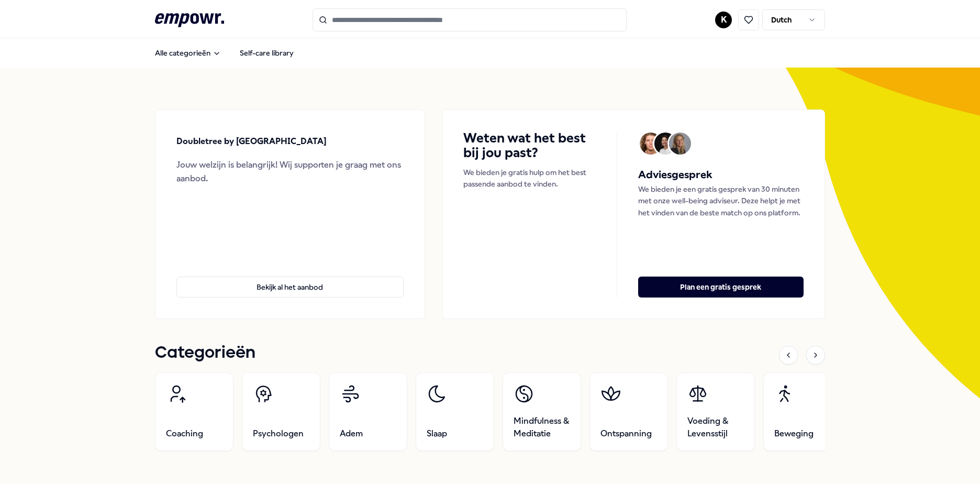  Describe the element at coordinates (290, 287) in the screenshot. I see `button: Bekijk al het aanbod` at that location.